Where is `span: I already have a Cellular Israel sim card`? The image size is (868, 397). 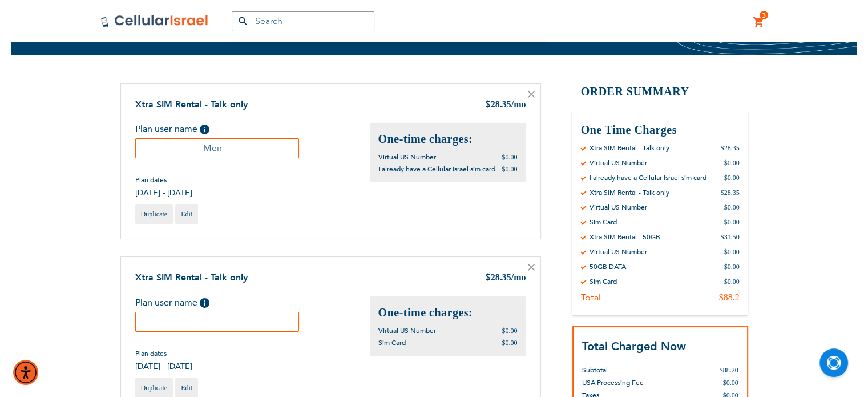
span: I already have a Cellular Israel sim card is located at coordinates (436, 169).